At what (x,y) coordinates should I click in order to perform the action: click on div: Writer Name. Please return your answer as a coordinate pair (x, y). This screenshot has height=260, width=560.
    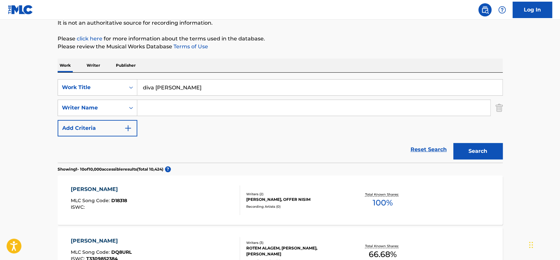
    Looking at the image, I should click on (91, 108).